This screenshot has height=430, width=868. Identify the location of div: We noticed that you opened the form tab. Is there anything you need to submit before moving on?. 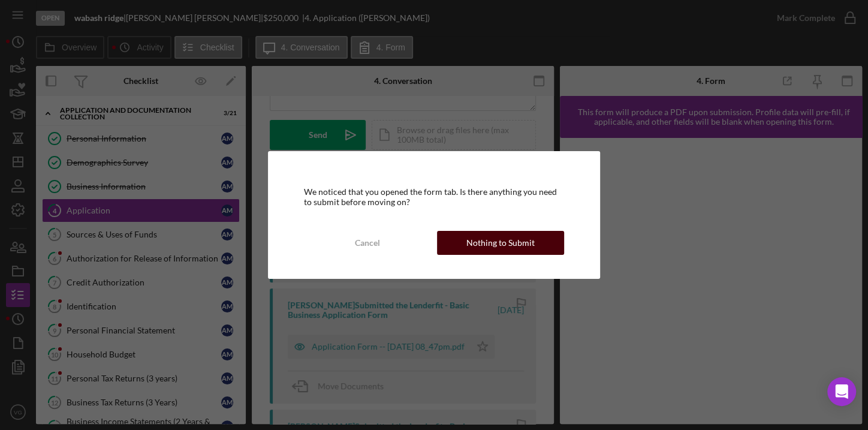
(434, 197).